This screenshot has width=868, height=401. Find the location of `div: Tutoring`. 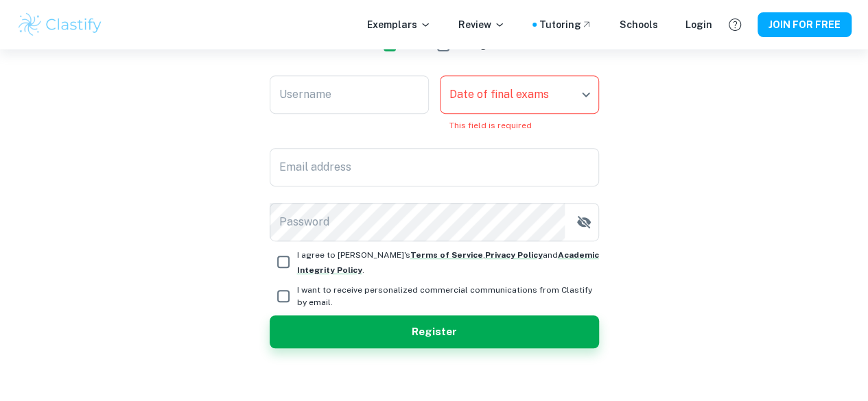

div: Tutoring is located at coordinates (566, 25).